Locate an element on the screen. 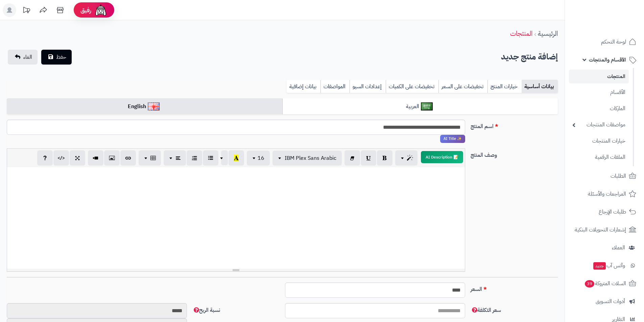  a: المراجعات والأسئلة is located at coordinates (604, 194).